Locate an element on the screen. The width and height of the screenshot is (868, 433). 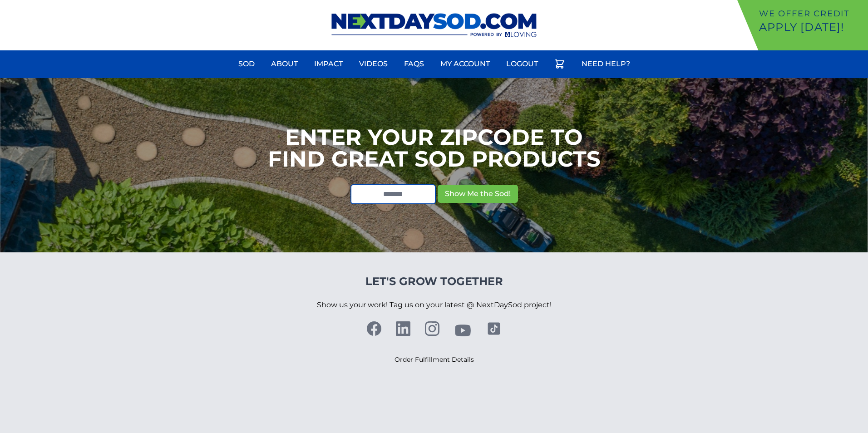
a: Sod is located at coordinates (246, 64).